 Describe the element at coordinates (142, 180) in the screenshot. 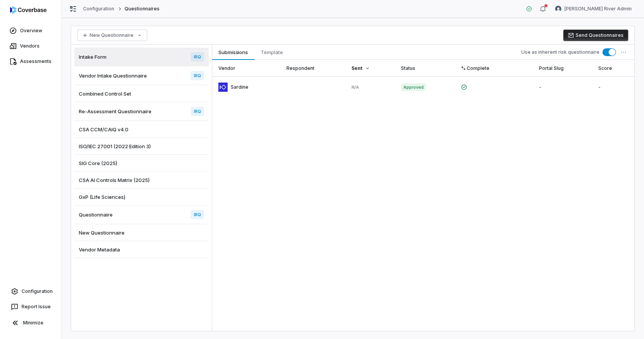

I see `a: CSA AI Controls Matrix (2025)` at that location.